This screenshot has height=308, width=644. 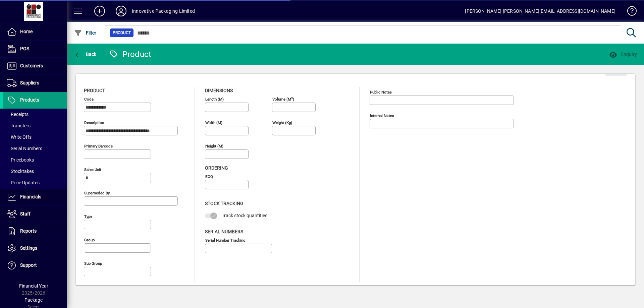 What do you see at coordinates (225, 240) in the screenshot?
I see `mat-label: Serial Number tracking` at bounding box center [225, 240].